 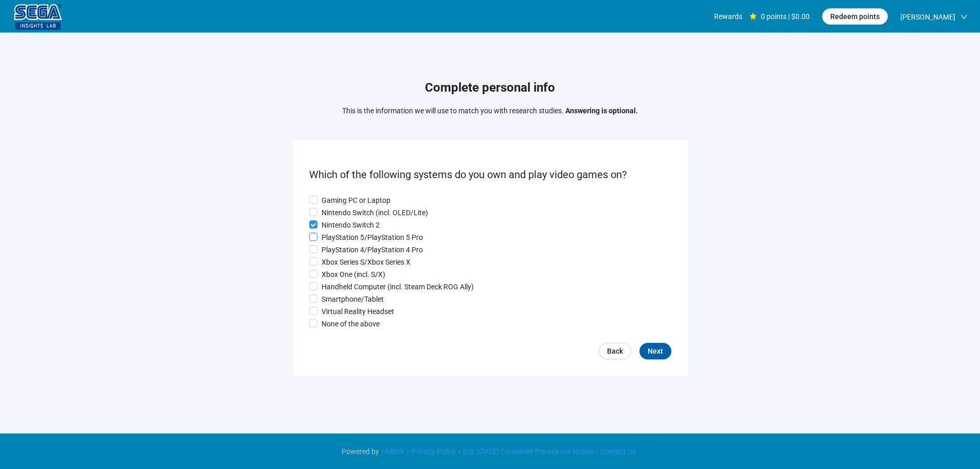 What do you see at coordinates (350, 225) in the screenshot?
I see `p: Nintendo Switch 2` at bounding box center [350, 225].